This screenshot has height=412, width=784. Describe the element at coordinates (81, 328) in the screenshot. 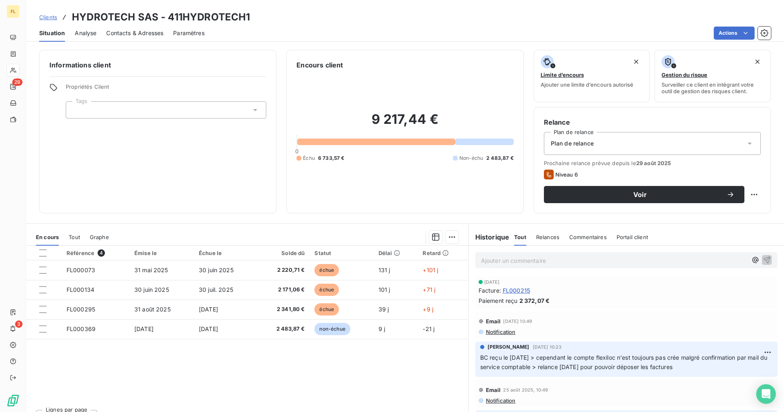

I see `span: FL000369` at that location.